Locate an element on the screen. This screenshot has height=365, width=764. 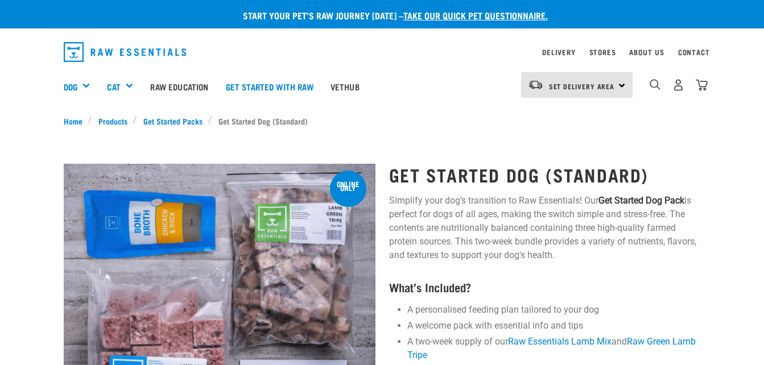
li: A two-week supply of our and is located at coordinates (554, 349).